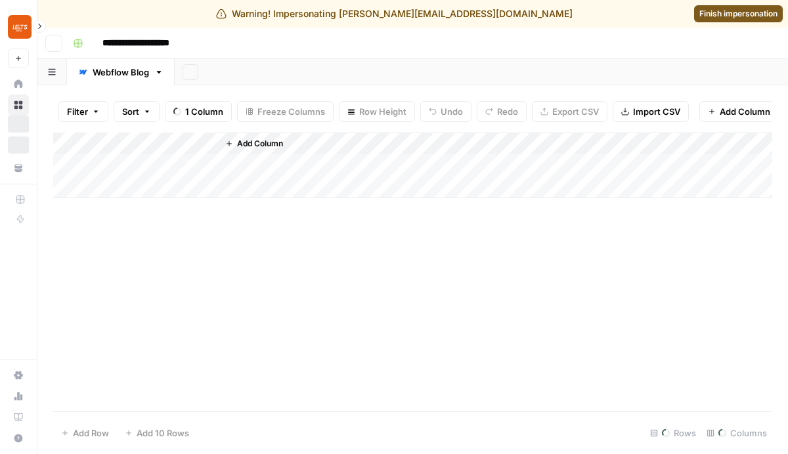 This screenshot has height=454, width=788. What do you see at coordinates (131, 112) in the screenshot?
I see `span: Sort` at bounding box center [131, 112].